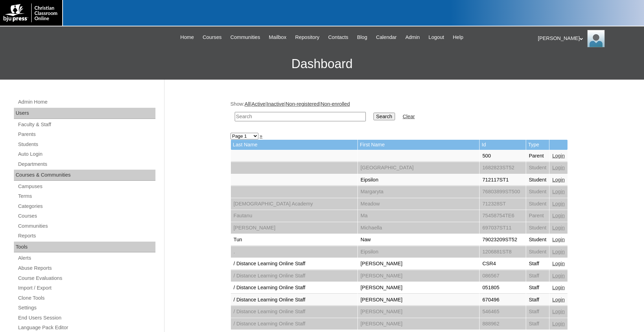  Describe the element at coordinates (86, 206) in the screenshot. I see `a: Categories` at that location.